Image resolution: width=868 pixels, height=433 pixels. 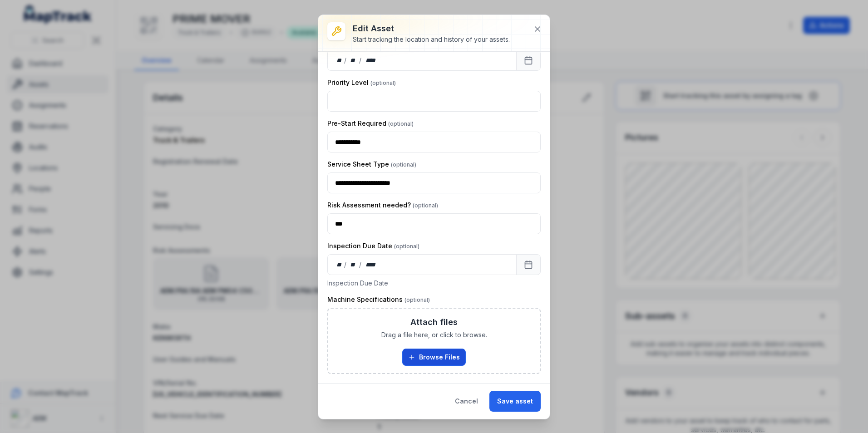 I want to click on label: Pre-Start Required, so click(x=370, y=123).